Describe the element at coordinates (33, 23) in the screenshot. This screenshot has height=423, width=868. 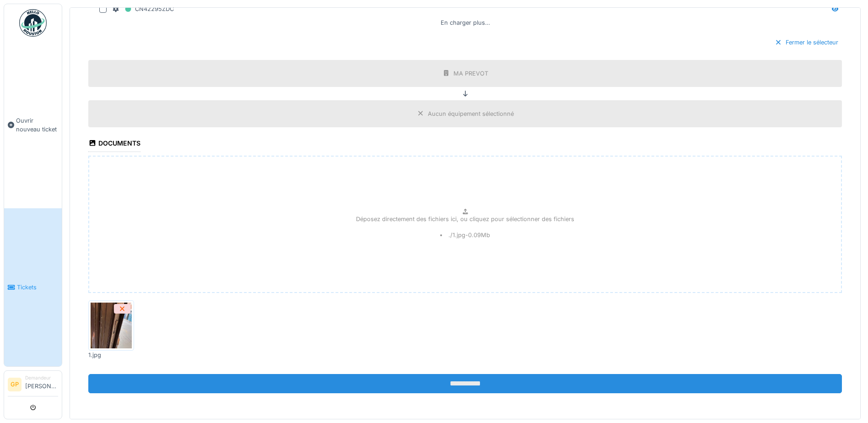
I see `img: Badge_color-CXgf-gQk.svg` at that location.